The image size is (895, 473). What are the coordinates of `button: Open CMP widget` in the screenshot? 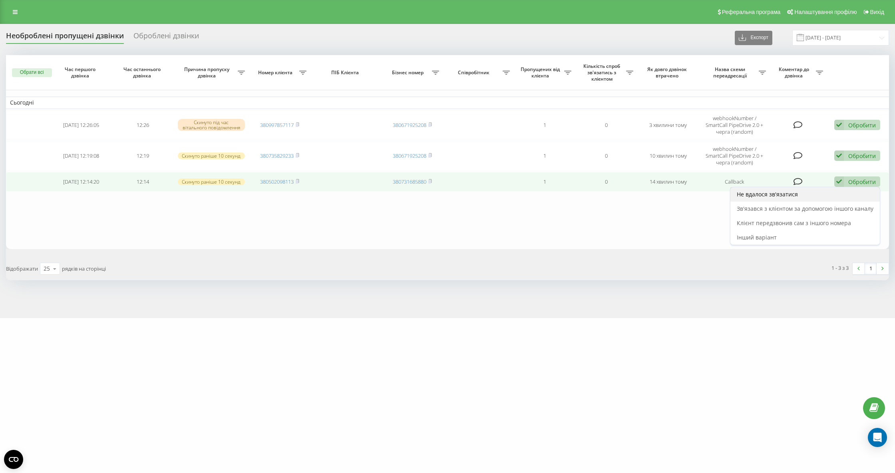 It's located at (14, 460).